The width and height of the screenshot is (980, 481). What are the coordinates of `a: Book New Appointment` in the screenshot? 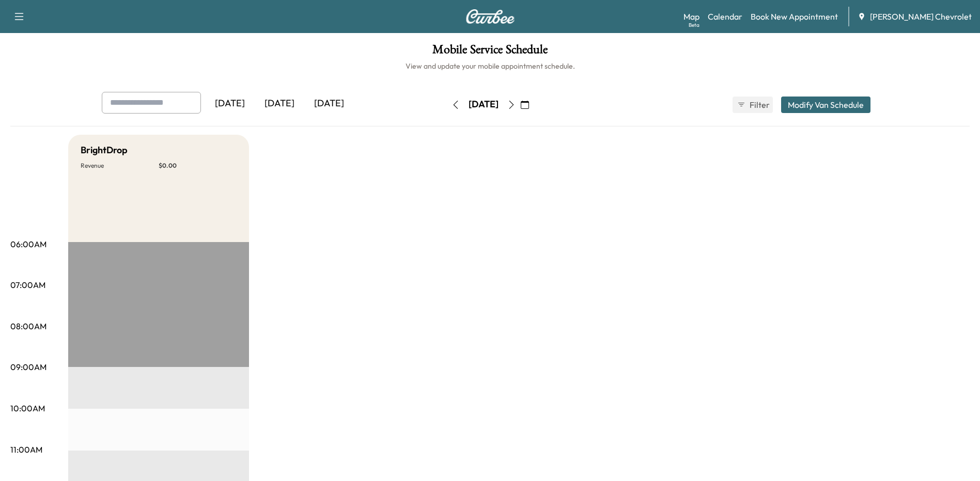 It's located at (794, 16).